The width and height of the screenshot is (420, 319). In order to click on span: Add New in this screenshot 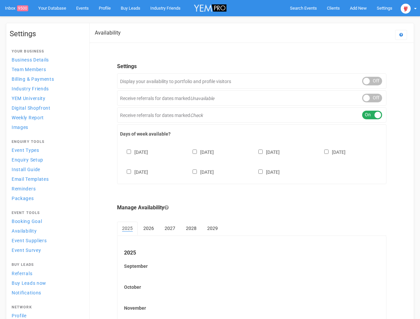, I will do `click(358, 8)`.